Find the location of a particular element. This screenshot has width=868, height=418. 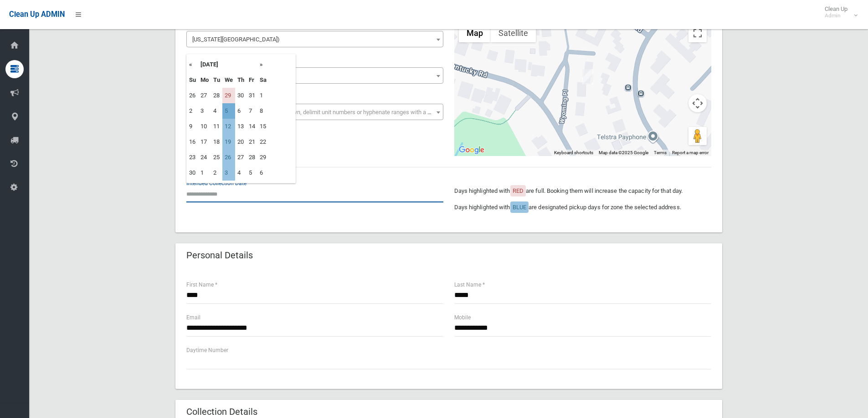

th: Su is located at coordinates (192, 80).